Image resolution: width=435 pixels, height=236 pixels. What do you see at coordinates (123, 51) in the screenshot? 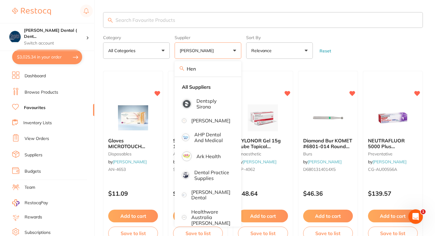
I see `p: All Categories` at bounding box center [123, 51].